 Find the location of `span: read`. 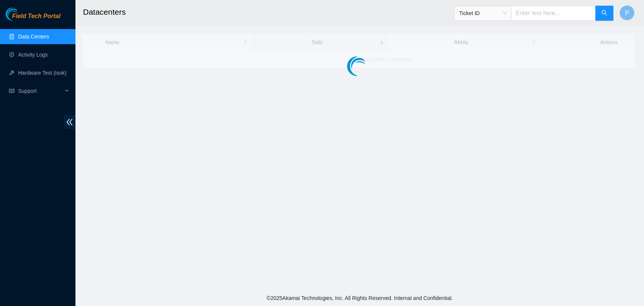

span: read is located at coordinates (12, 91).